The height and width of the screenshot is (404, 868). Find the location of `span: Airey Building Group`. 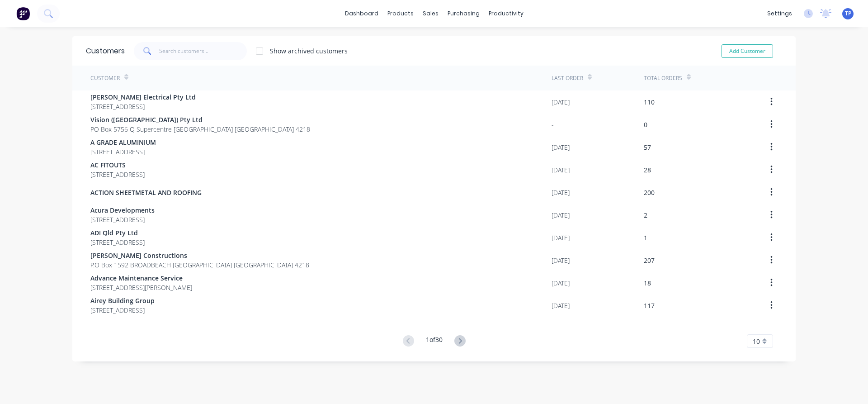

span: Airey Building Group is located at coordinates (123, 300).